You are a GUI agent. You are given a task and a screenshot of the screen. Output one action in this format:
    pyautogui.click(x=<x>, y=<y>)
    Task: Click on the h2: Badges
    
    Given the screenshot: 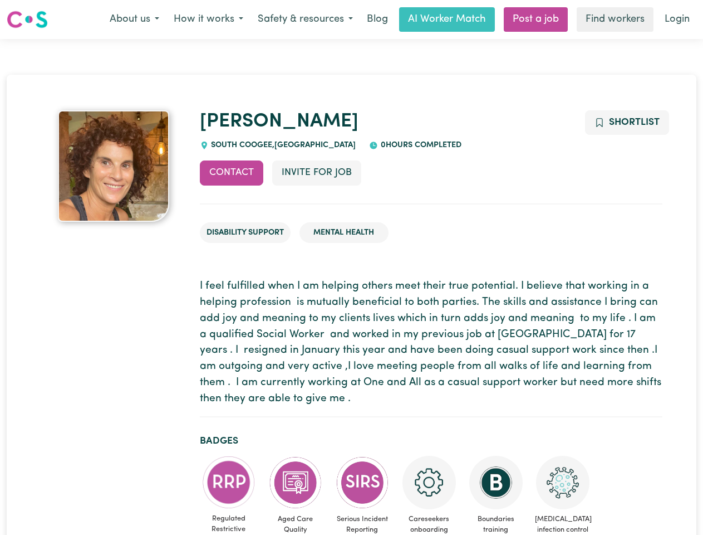 What is the action you would take?
    pyautogui.click(x=431, y=441)
    